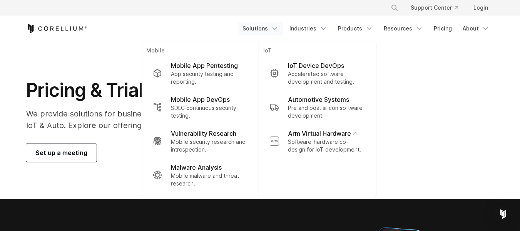 This screenshot has width=520, height=231. I want to click on p: SDLC continuous security testing., so click(209, 112).